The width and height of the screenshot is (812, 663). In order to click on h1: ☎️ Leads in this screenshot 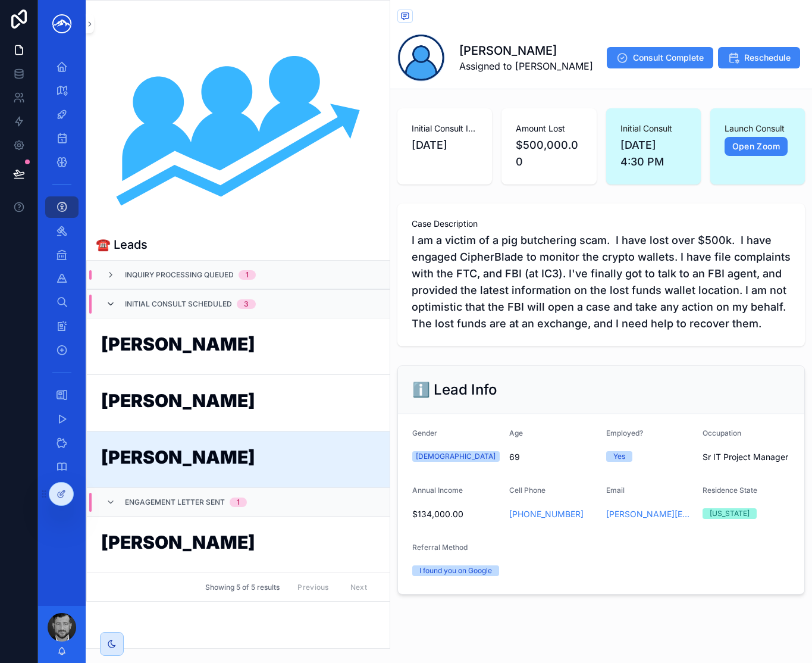, I will do `click(121, 245)`.